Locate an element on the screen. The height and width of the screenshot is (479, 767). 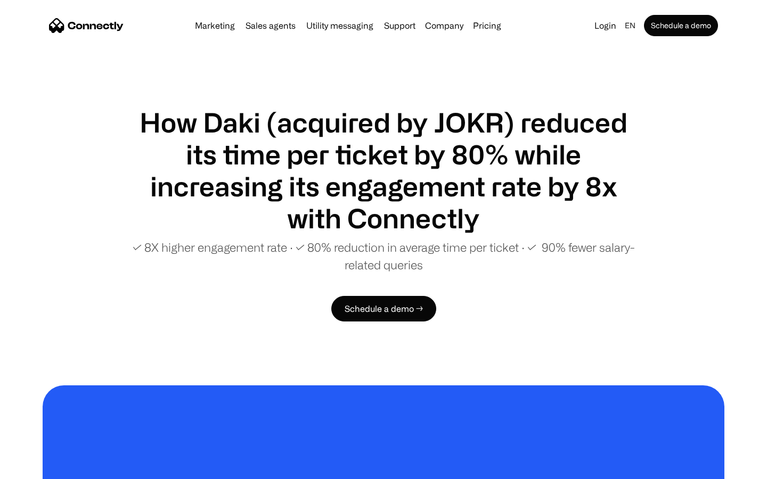
p: ✓ 8X higher engagement rate ∙ ✓ 80% reduction in average time per ticket ∙ ✓ 90% fewer salary-rel... is located at coordinates (384, 256).